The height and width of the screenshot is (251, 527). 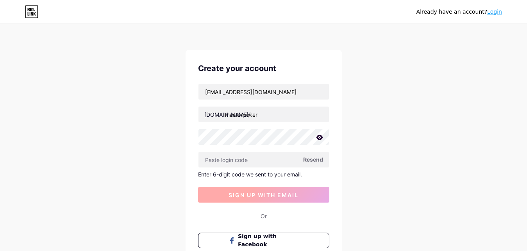 I want to click on div: Or, so click(x=264, y=216).